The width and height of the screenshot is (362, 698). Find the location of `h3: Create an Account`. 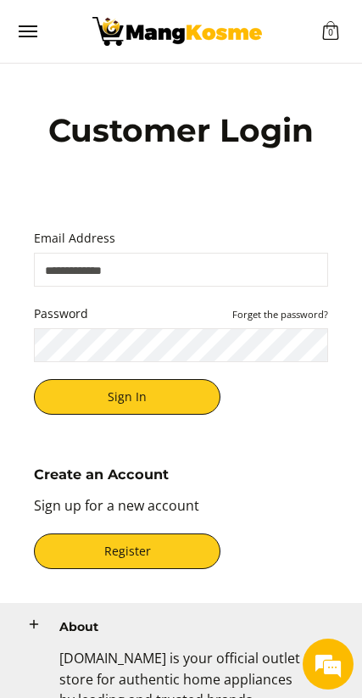

h3: Create an Account is located at coordinates (181, 474).